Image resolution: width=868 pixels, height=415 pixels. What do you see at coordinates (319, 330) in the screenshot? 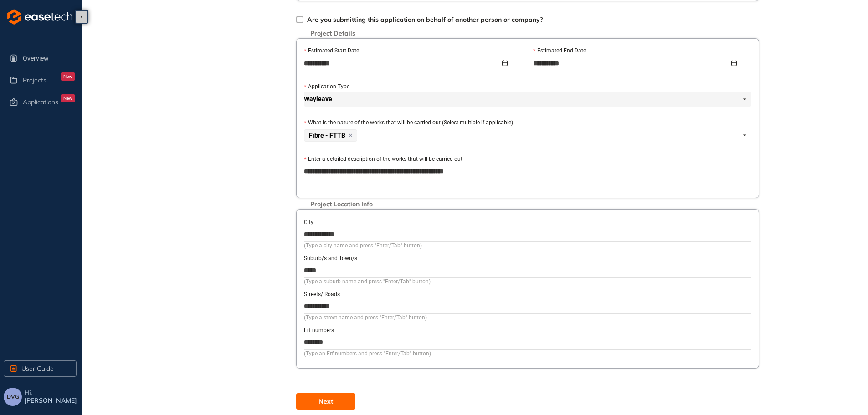
I see `label: Erf numbers` at bounding box center [319, 330].